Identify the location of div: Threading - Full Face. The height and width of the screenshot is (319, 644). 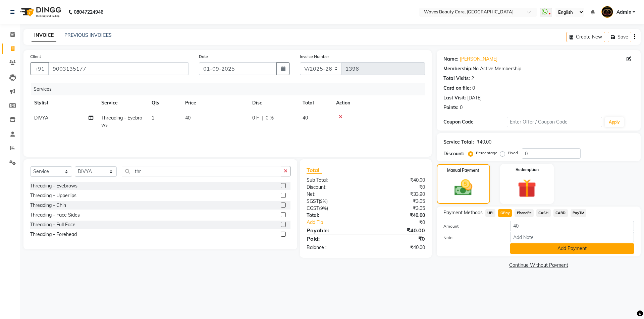
(53, 225).